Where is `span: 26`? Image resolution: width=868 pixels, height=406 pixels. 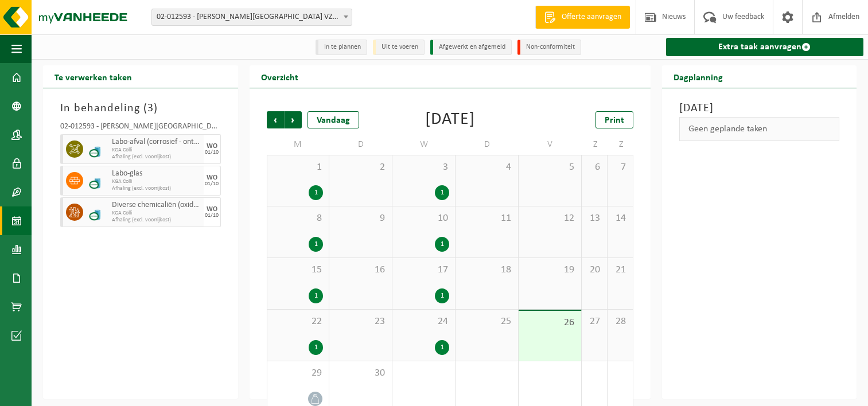
span: 26 is located at coordinates (549, 323).